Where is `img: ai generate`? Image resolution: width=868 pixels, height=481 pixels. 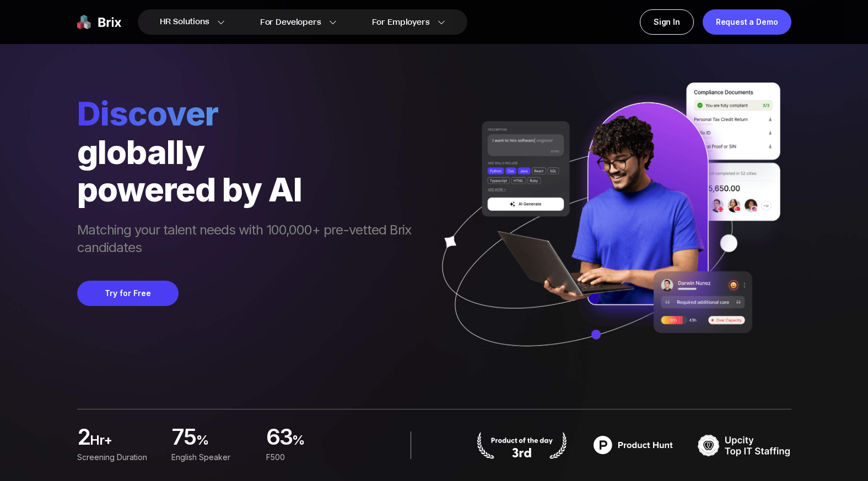
img: ai generate is located at coordinates (606, 230).